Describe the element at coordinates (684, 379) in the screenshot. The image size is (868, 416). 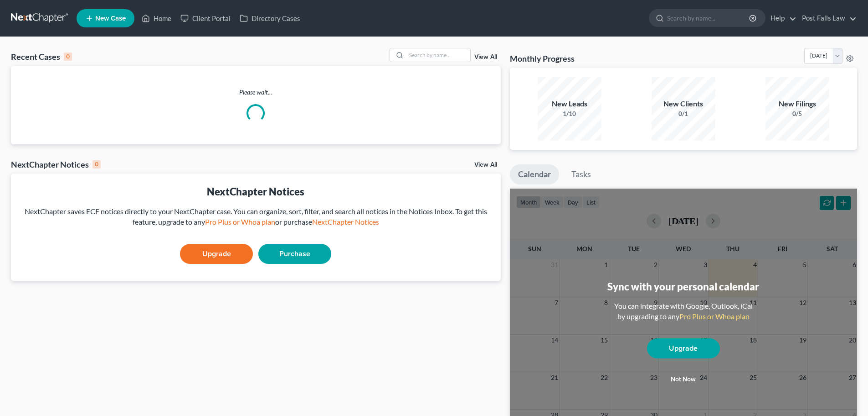
I see `button: Not now` at that location.